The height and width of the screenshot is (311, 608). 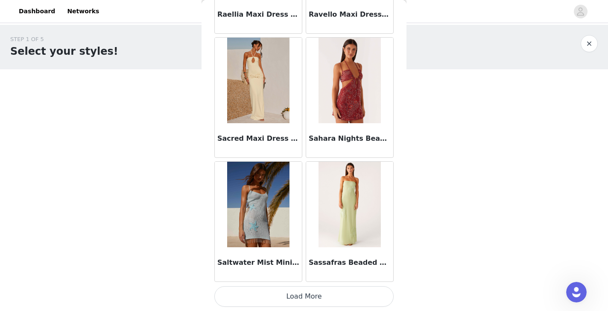 I want to click on h3: Sahara Nights Beaded Mini Dress - Rust, so click(x=350, y=138).